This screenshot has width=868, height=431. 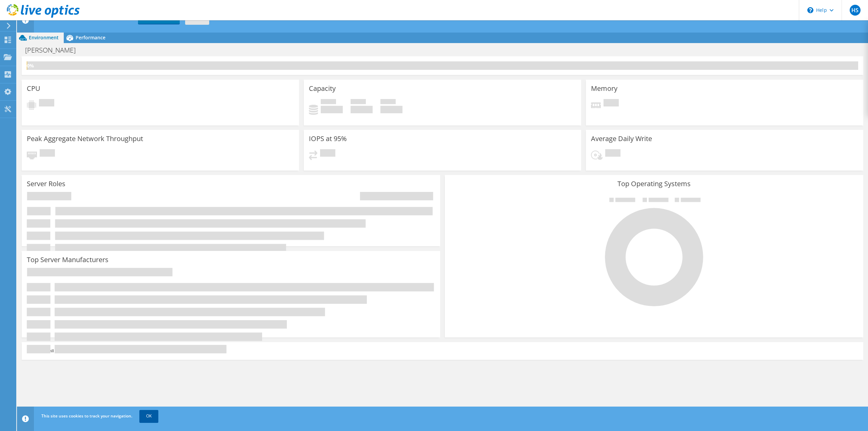 I want to click on h3: IOPS at 95%, so click(x=328, y=139).